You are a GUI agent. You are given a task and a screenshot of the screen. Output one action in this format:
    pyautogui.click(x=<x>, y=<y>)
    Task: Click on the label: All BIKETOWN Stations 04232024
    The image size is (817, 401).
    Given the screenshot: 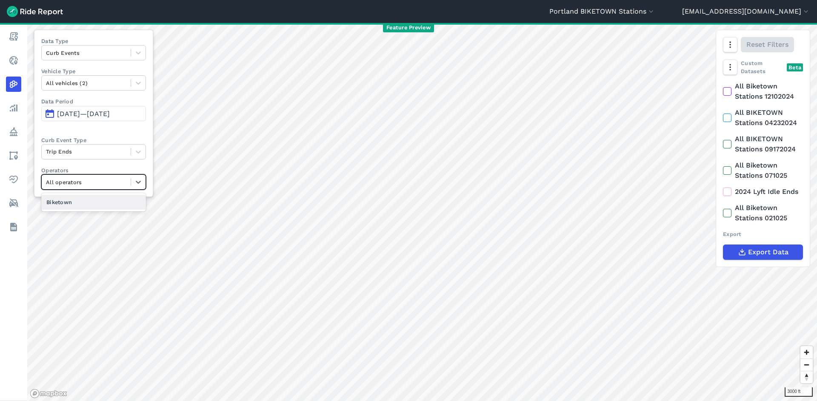 What is the action you would take?
    pyautogui.click(x=763, y=118)
    